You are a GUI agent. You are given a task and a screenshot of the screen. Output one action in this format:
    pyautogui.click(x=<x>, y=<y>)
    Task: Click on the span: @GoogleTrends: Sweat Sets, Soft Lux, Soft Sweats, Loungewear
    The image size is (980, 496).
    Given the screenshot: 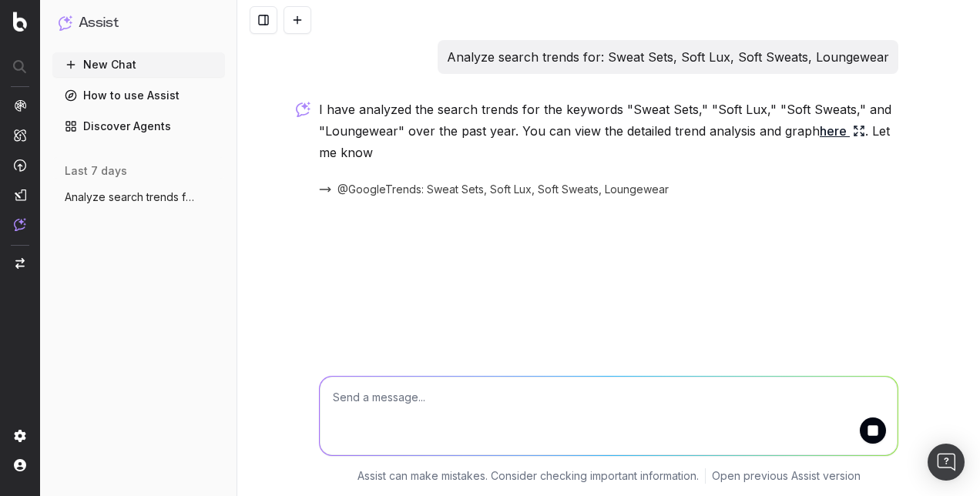 What is the action you would take?
    pyautogui.click(x=503, y=189)
    